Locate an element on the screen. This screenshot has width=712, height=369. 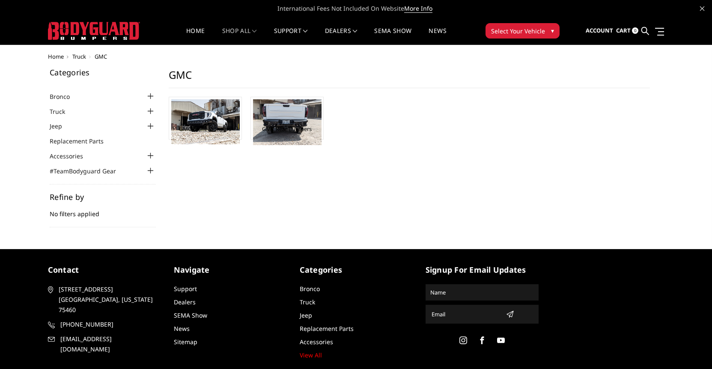
a: shop all is located at coordinates (239, 36).